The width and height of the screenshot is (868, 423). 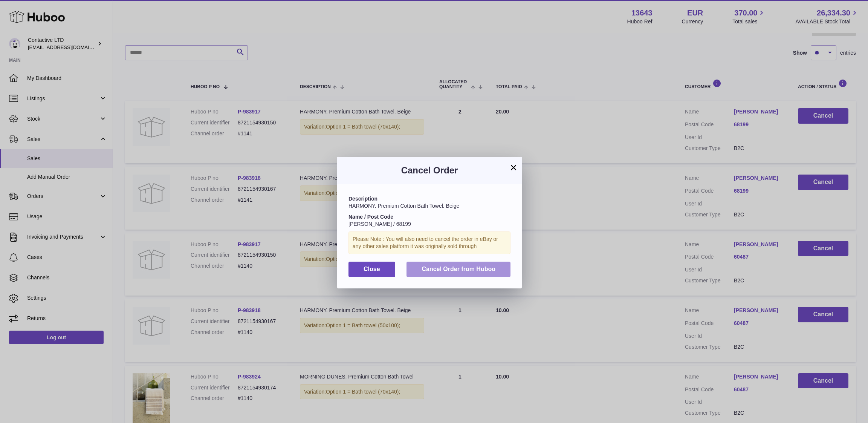 What do you see at coordinates (459, 269) in the screenshot?
I see `span: Cancel Order from Huboo` at bounding box center [459, 269].